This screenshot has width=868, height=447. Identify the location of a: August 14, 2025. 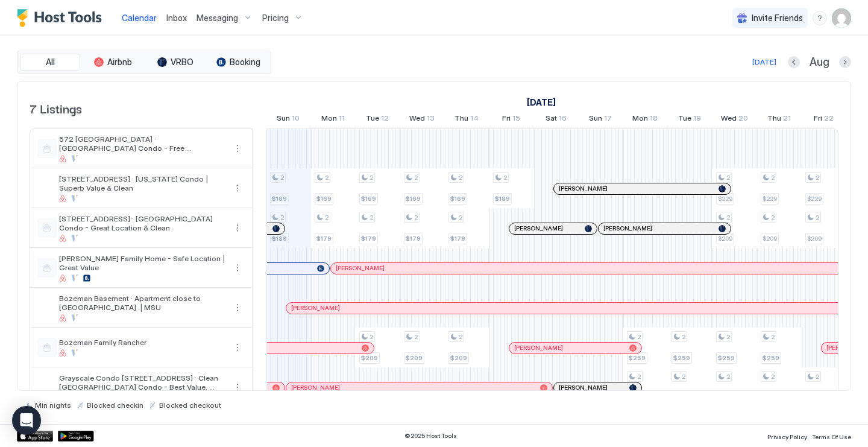
(466, 119).